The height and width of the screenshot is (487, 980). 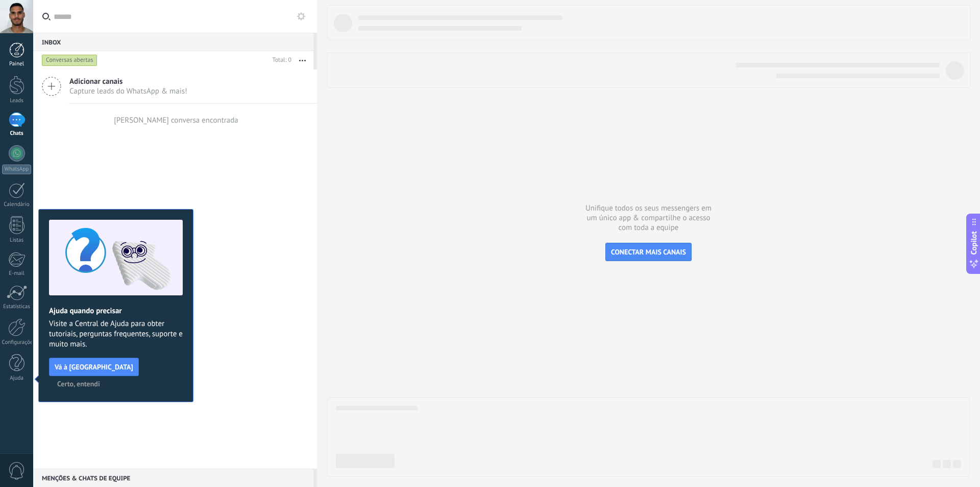 What do you see at coordinates (116, 334) in the screenshot?
I see `span: Visite a Central de Ajuda para obter tutoriais, perguntas frequentes, suporte e muito mais.` at bounding box center [116, 334].